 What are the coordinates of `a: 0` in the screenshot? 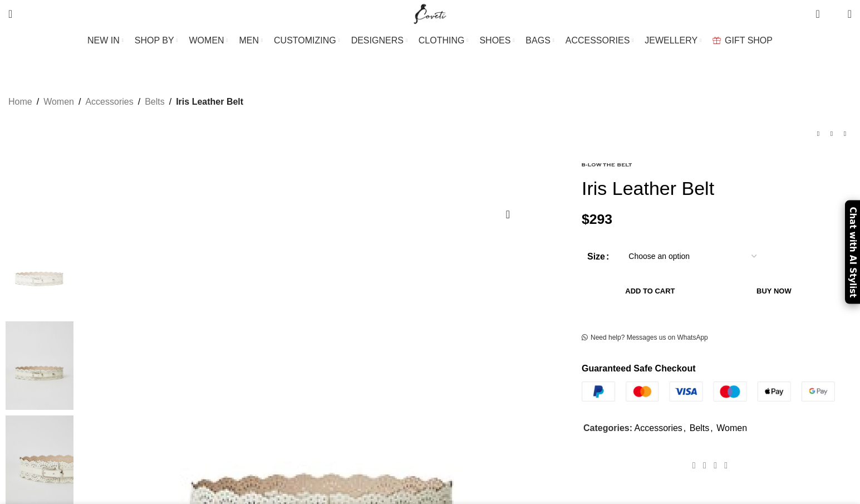 It's located at (817, 14).